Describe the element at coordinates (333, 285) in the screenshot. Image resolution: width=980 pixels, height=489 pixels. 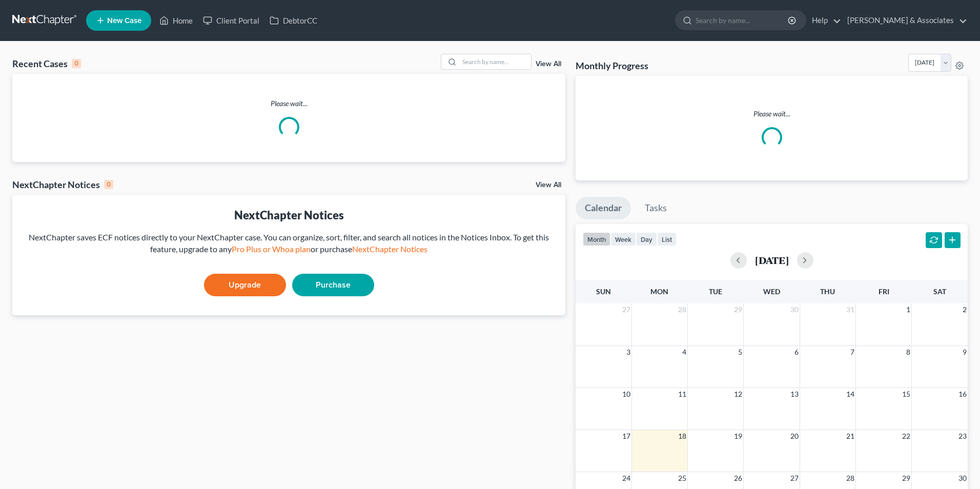
I see `a: Purchase` at that location.